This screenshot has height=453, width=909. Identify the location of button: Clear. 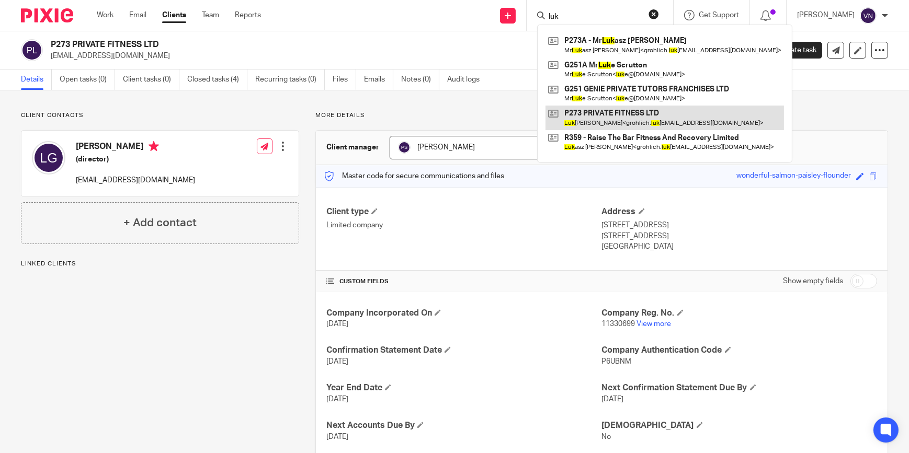
(654, 14).